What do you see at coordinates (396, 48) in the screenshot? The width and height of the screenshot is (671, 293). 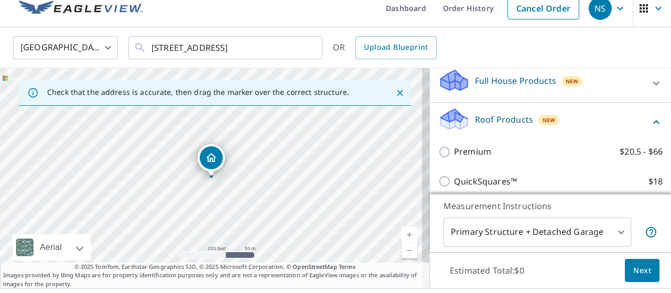 I see `a: Upload Blueprint` at bounding box center [396, 48].